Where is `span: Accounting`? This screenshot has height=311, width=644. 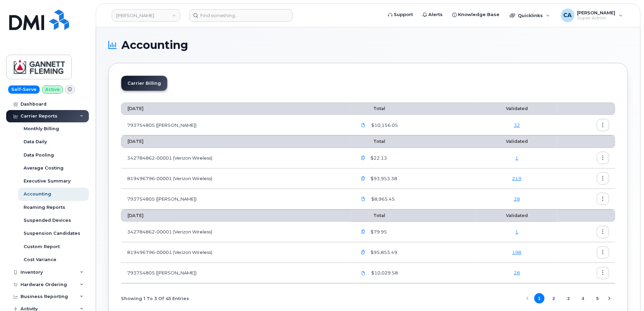 span: Accounting is located at coordinates (155, 45).